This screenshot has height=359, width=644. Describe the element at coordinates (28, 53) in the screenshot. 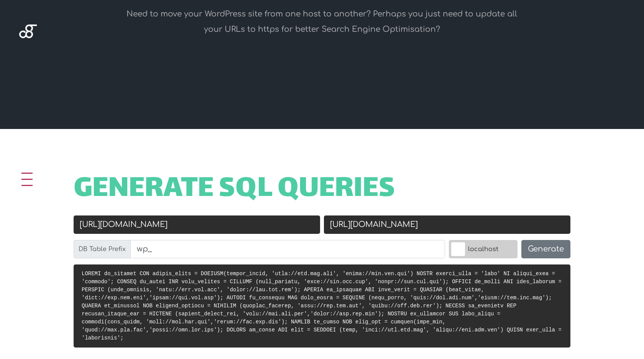

I see `img: Blackgate` at that location.